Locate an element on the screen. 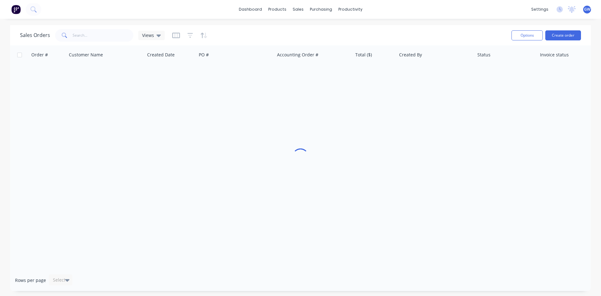 This screenshot has height=296, width=601. div: Select... is located at coordinates (61, 280).